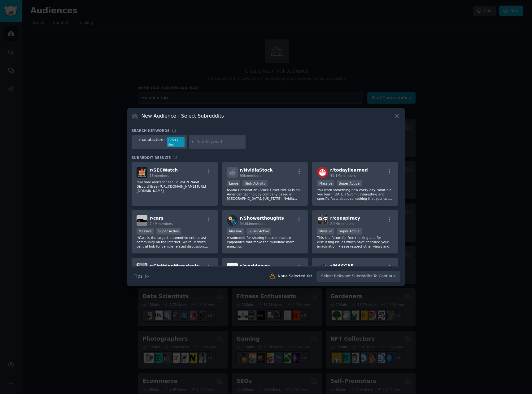 Image resolution: width=532 pixels, height=394 pixels. Describe the element at coordinates (164, 170) in the screenshot. I see `span: r/ SECWatch` at that location.